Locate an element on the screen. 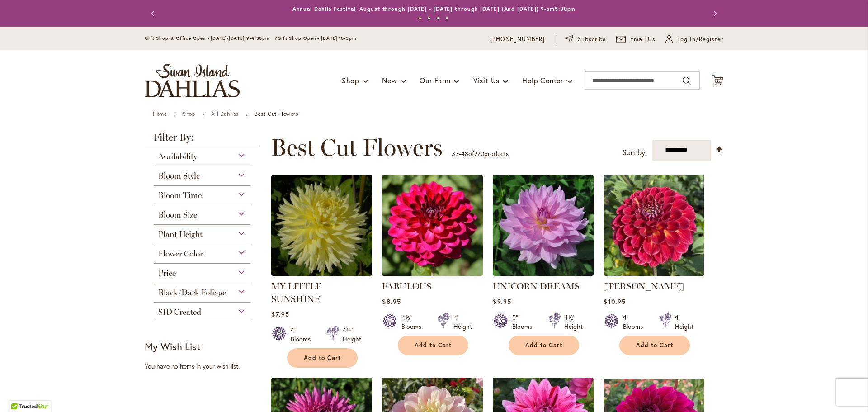 This screenshot has width=868, height=412. a: Matty Boo is located at coordinates (653, 273).